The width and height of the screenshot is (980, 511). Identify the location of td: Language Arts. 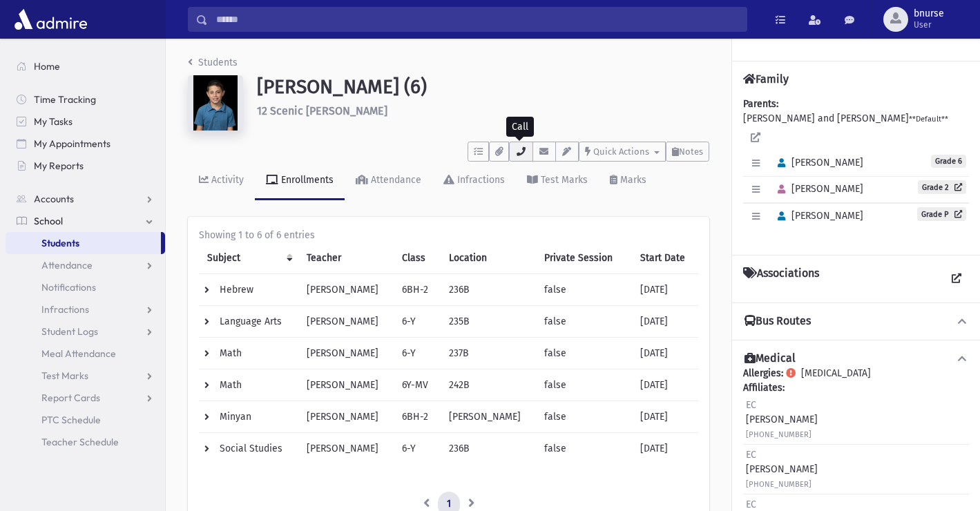
(248, 321).